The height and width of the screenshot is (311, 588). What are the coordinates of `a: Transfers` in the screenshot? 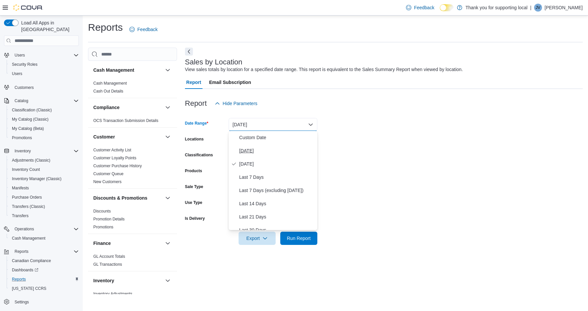 It's located at (20, 216).